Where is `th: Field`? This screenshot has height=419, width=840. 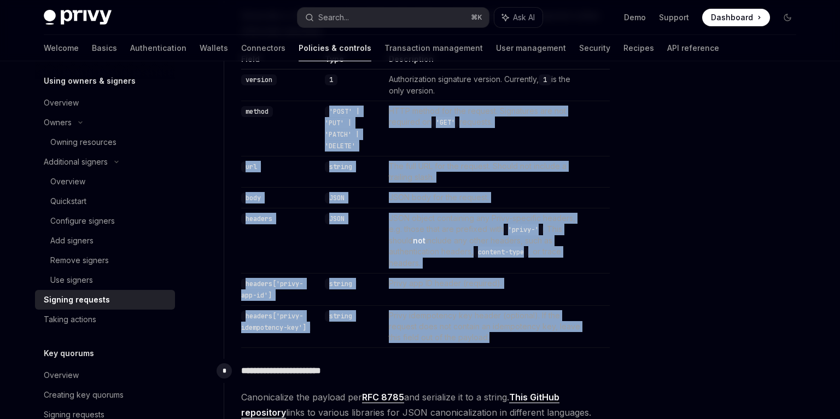
th: Field is located at coordinates (280, 61).